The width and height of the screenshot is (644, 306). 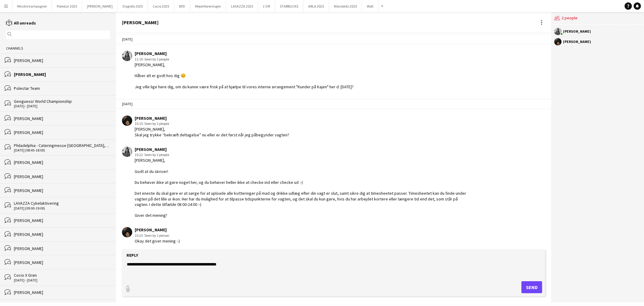 I want to click on div: 15:15, so click(x=212, y=124).